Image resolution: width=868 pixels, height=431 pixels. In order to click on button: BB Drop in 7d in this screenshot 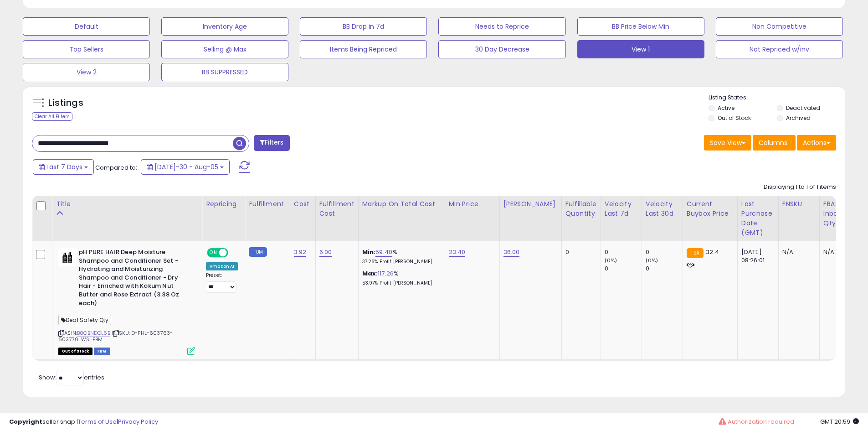, I will do `click(363, 27)`.